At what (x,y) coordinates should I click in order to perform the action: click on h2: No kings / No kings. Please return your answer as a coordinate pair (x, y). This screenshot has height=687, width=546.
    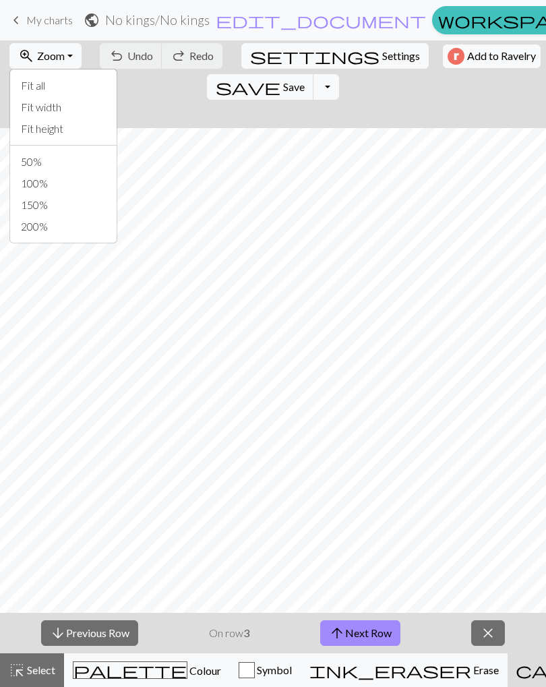
    Looking at the image, I should click on (157, 20).